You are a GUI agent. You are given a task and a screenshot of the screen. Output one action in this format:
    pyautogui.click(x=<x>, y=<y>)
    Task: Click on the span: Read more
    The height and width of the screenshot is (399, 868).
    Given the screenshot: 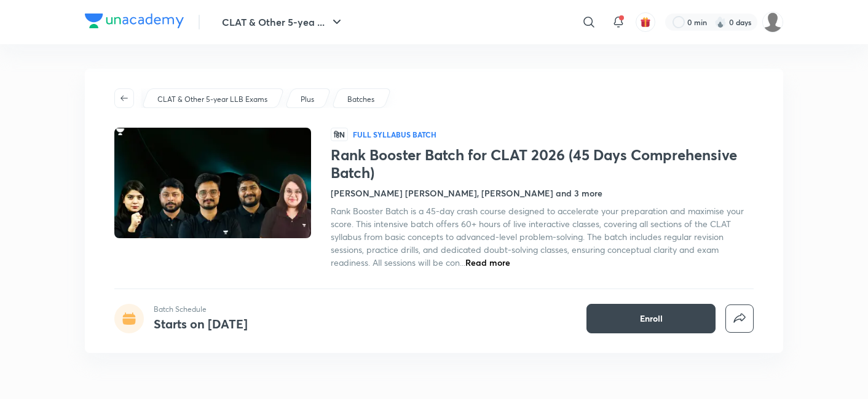 What is the action you would take?
    pyautogui.click(x=487, y=262)
    